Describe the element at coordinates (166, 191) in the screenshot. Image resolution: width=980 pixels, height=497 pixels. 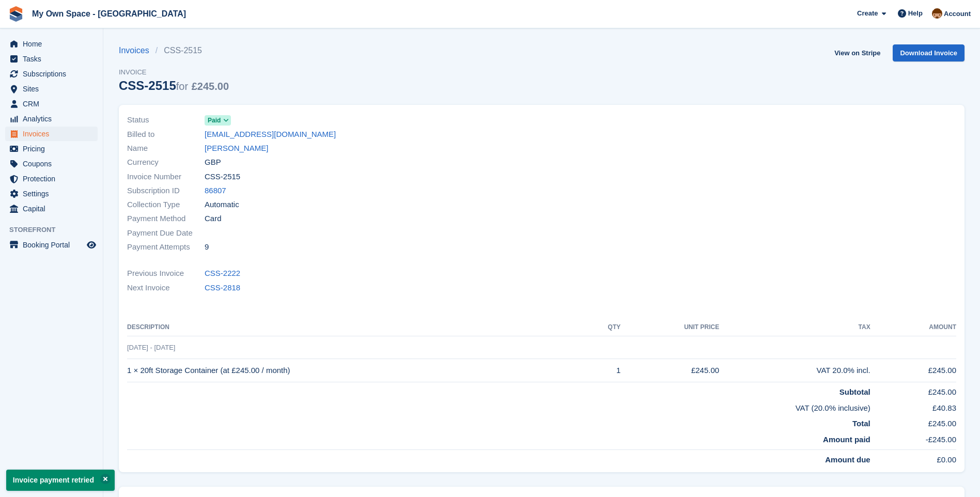
I see `span: Subscription ID` at that location.